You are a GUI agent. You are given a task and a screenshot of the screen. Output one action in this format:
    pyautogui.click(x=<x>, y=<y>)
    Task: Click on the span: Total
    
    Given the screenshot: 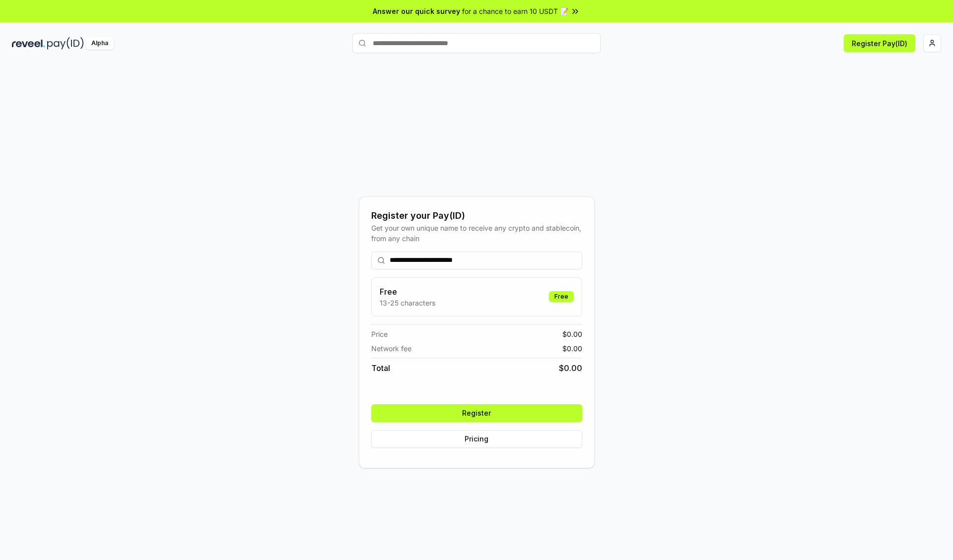 What is the action you would take?
    pyautogui.click(x=381, y=368)
    